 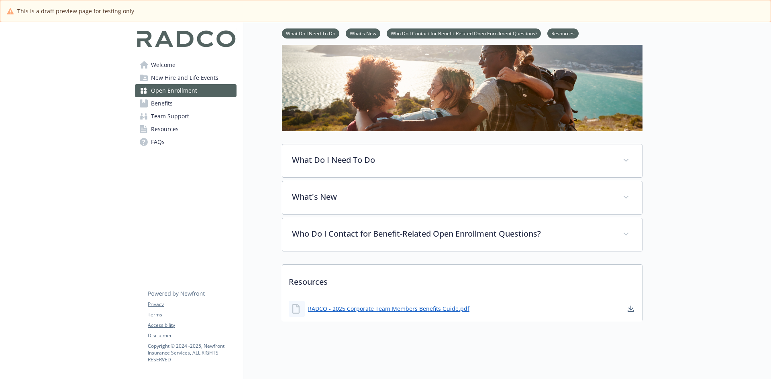 I want to click on span: This is a draft preview page for testing only, so click(x=75, y=11).